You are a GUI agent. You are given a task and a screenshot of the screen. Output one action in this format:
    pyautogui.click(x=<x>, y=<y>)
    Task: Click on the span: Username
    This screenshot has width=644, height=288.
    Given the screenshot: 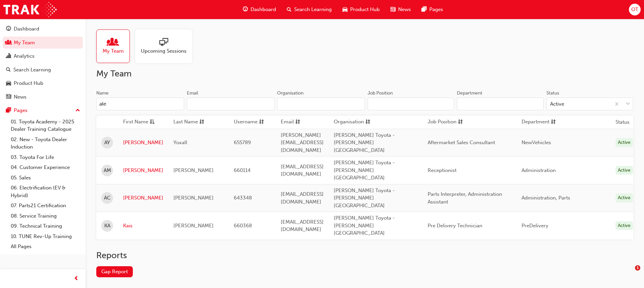 What is the action you would take?
    pyautogui.click(x=245, y=122)
    